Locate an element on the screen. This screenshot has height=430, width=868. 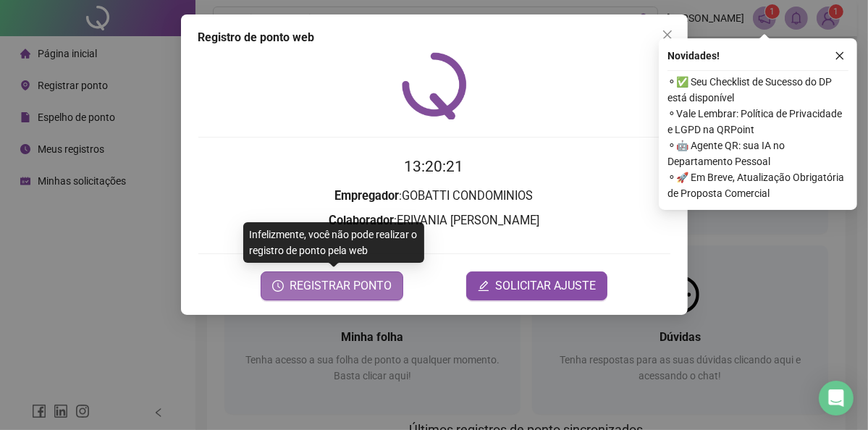
img: QRPoint is located at coordinates (434, 85).